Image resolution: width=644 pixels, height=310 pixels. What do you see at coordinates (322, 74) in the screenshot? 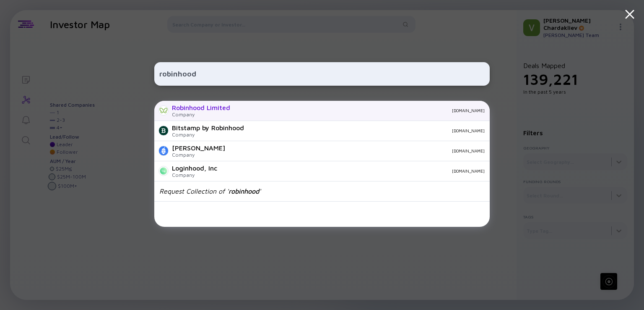
I see `input: Search Company or Investor...` at bounding box center [322, 74].